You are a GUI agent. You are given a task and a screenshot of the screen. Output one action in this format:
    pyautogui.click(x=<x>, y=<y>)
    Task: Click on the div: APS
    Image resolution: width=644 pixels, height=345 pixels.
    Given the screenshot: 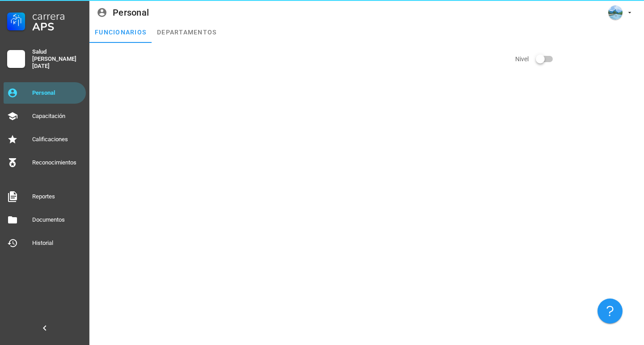 What is the action you would take?
    pyautogui.click(x=57, y=27)
    